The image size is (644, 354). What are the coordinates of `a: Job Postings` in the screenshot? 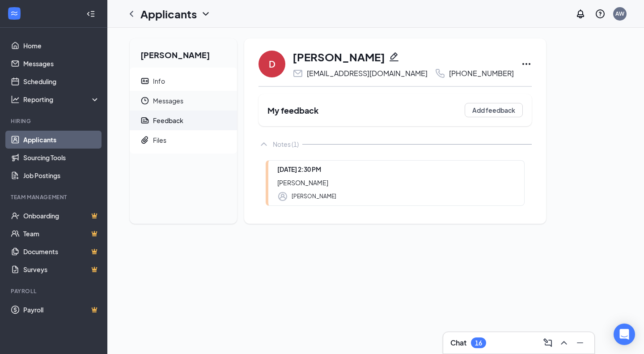 It's located at (62, 175).